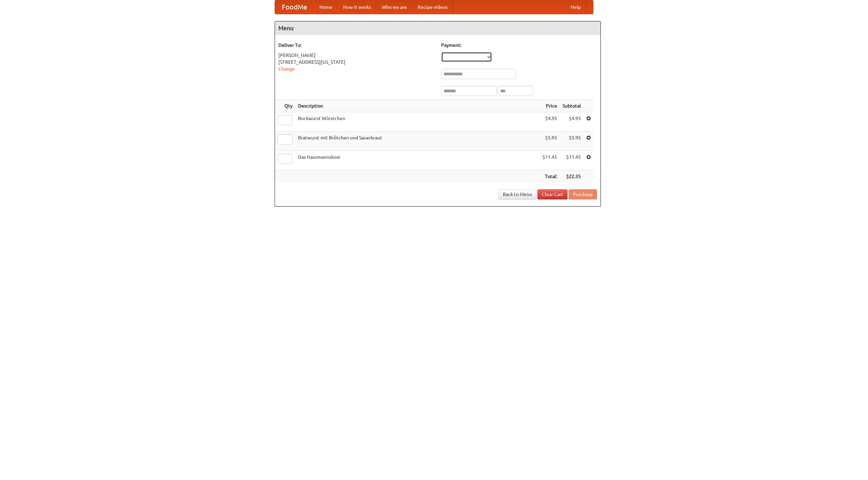 This screenshot has width=868, height=480. What do you see at coordinates (294, 7) in the screenshot?
I see `a: FoodMe` at bounding box center [294, 7].